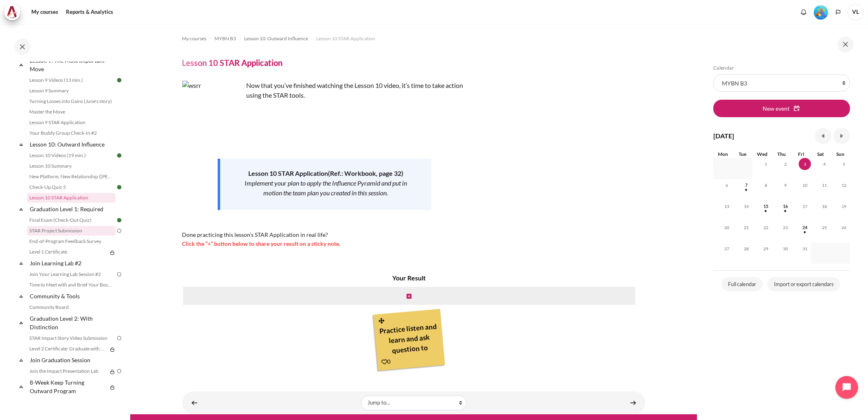 The height and width of the screenshot is (420, 868). I want to click on a: Import or export calendars, so click(803, 284).